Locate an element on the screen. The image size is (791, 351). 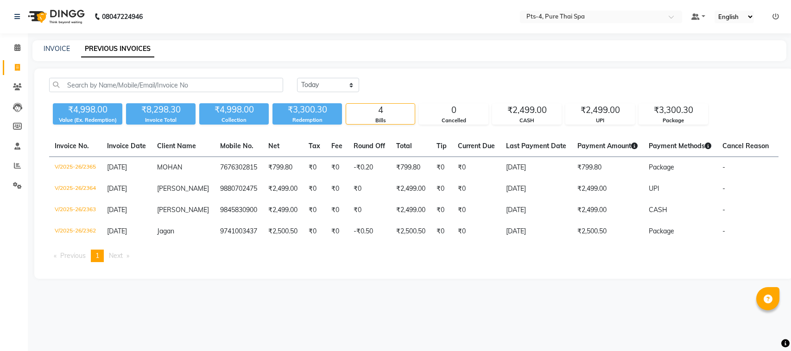
span: Payment Methods is located at coordinates (679, 146).